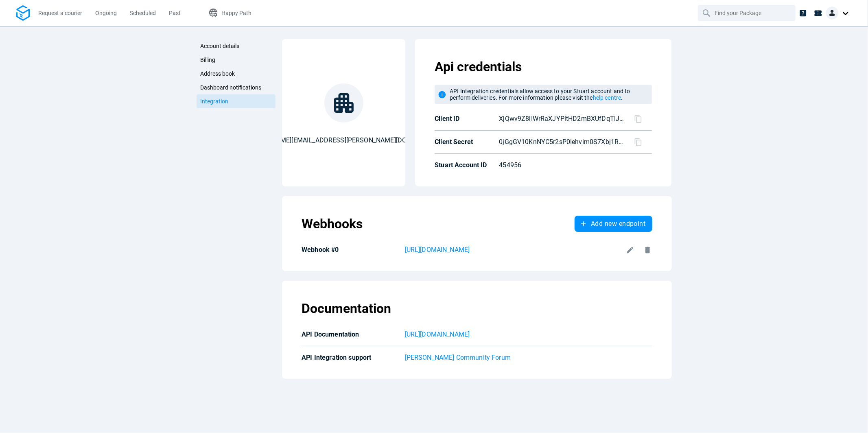 Image resolution: width=868 pixels, height=433 pixels. What do you see at coordinates (236, 13) in the screenshot?
I see `span: Happy Path` at bounding box center [236, 13].